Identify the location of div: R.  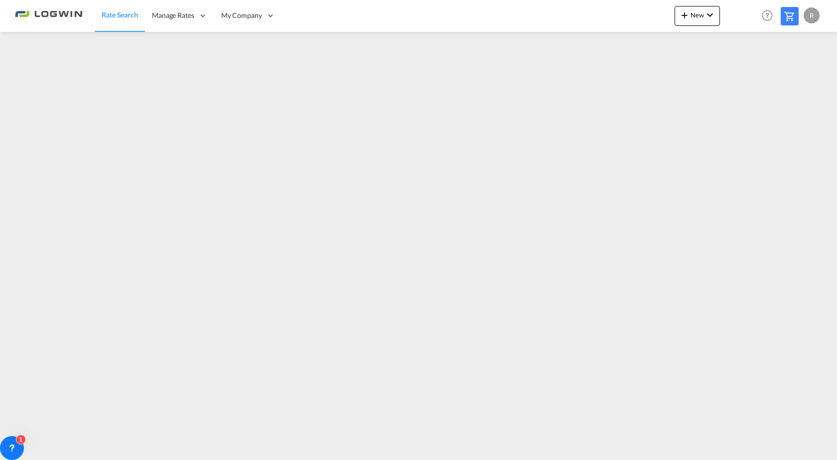
(812, 15).